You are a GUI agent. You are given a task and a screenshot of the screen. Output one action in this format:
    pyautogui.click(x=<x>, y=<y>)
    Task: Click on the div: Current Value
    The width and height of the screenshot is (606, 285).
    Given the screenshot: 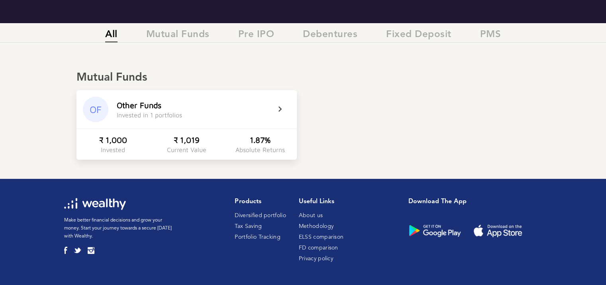 What is the action you would take?
    pyautogui.click(x=187, y=150)
    